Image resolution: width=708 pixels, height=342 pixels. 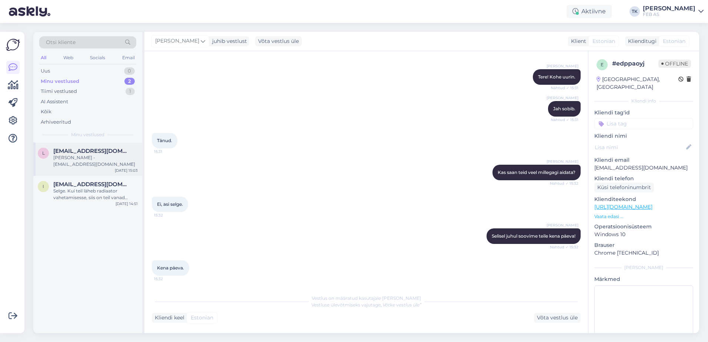 What do you see at coordinates (228, 41) in the screenshot?
I see `div: juhib vestlust` at bounding box center [228, 41].